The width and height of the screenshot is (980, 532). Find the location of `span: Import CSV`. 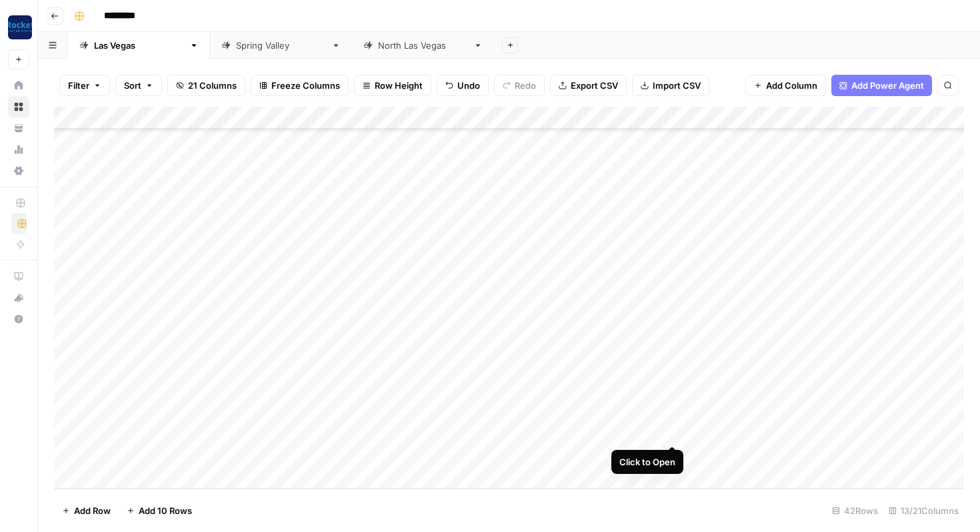

span: Import CSV is located at coordinates (676, 85).